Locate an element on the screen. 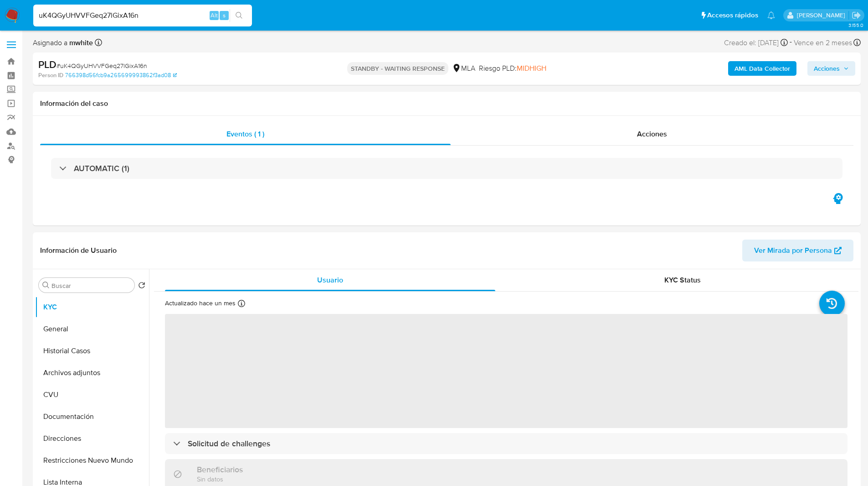  input: Buscar is located at coordinates (91, 286).